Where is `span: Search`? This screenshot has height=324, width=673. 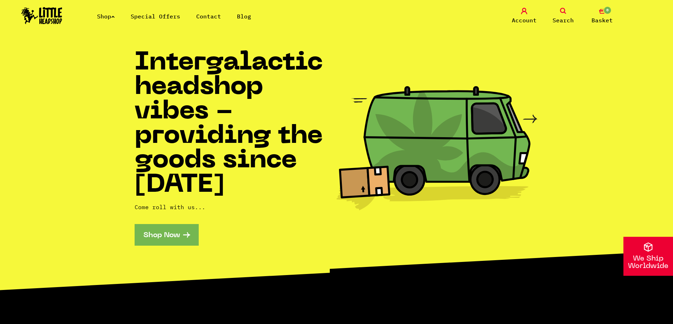
span: Search is located at coordinates (564, 20).